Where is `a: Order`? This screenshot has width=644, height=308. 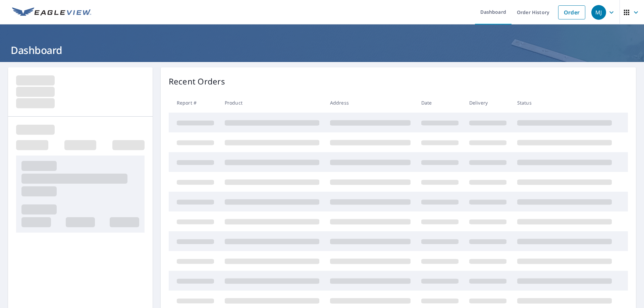 a: Order is located at coordinates (572, 12).